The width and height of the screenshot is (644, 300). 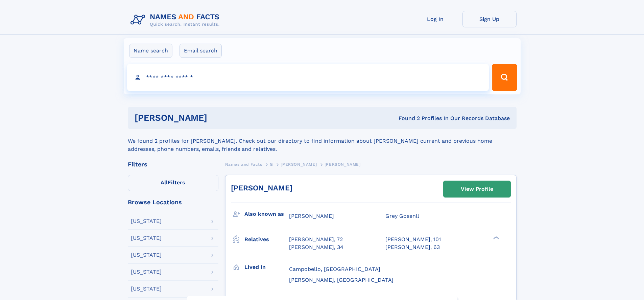 I want to click on div: View Profile, so click(x=477, y=189).